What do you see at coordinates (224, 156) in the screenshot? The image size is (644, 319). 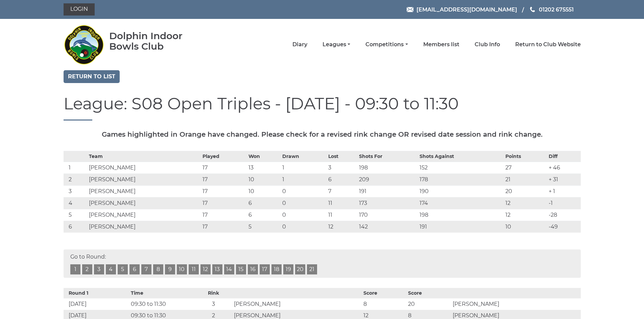 I see `th: Played` at bounding box center [224, 156].